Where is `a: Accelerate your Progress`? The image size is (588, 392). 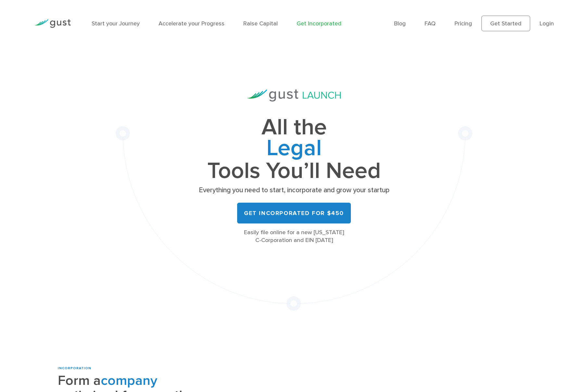
a: Accelerate your Progress is located at coordinates (191, 24).